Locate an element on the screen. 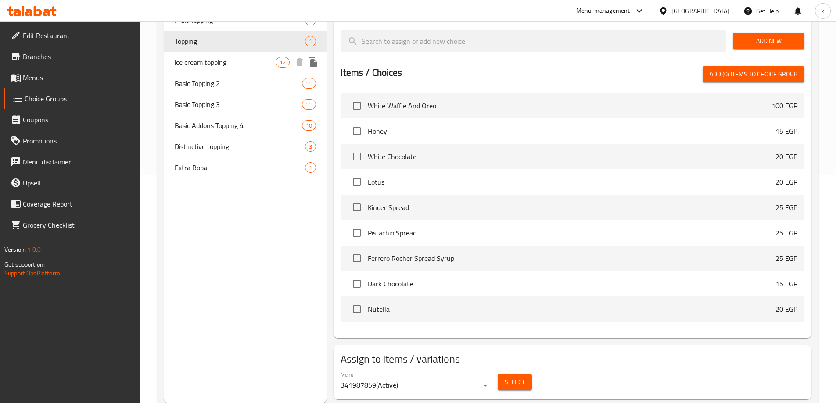  span: Basic Topping 2 is located at coordinates (238, 83).